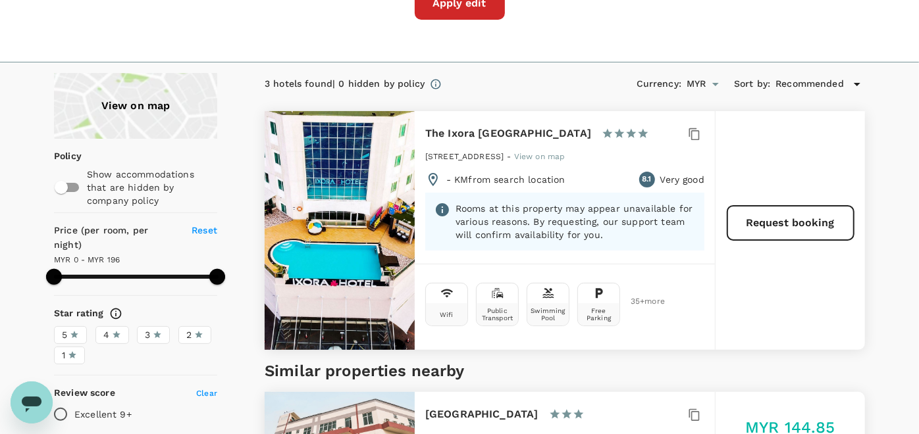  I want to click on p: Show accommodations that are hidden by company policy, so click(151, 188).